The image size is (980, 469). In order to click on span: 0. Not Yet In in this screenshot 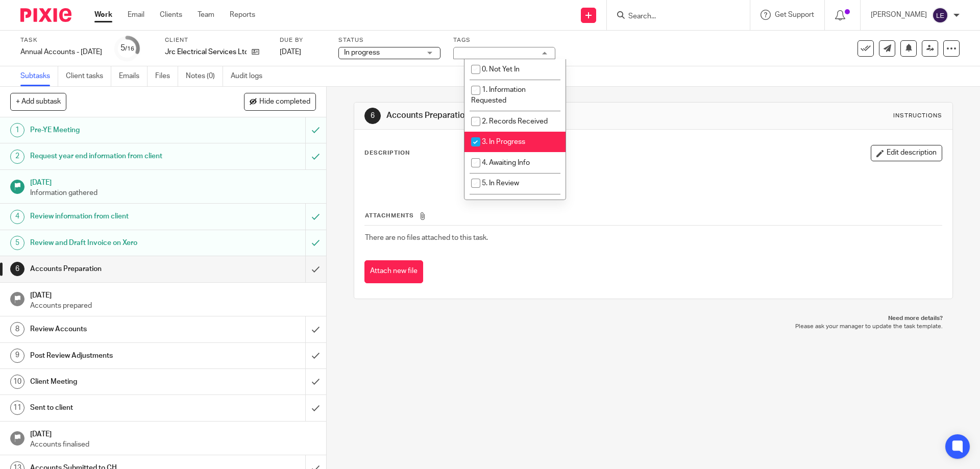, I will do `click(500, 69)`.